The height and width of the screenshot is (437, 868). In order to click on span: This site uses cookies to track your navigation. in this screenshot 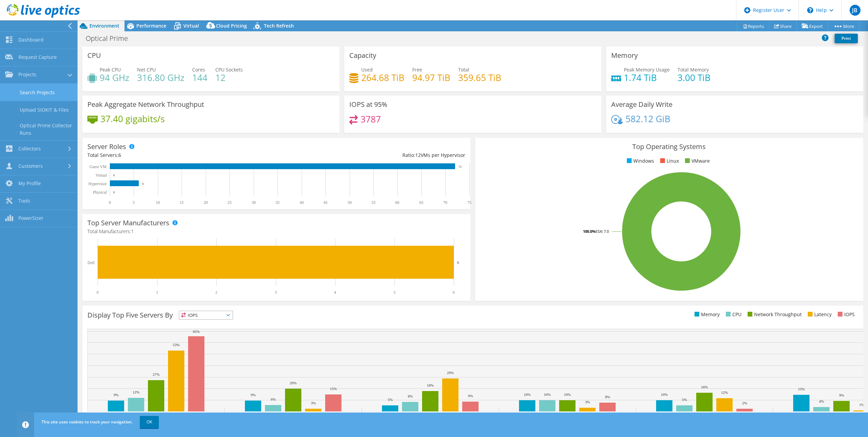, I will do `click(87, 421)`.